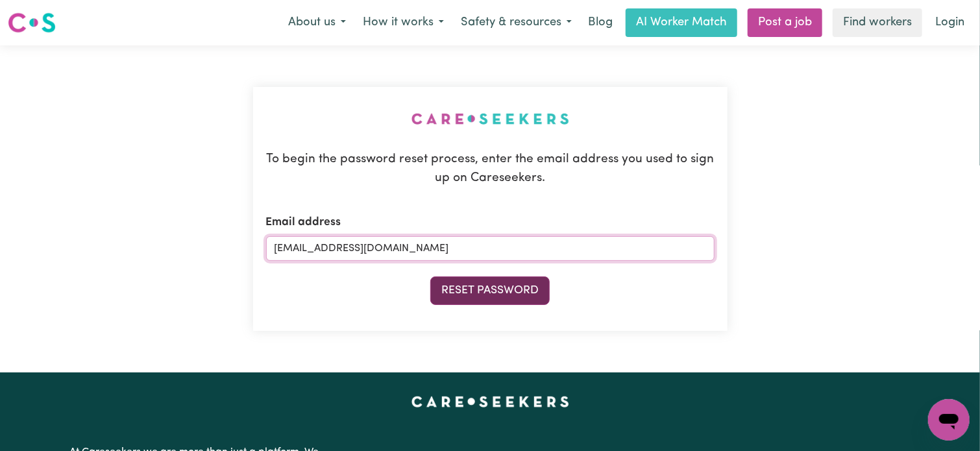  What do you see at coordinates (785, 22) in the screenshot?
I see `a: Post a job` at bounding box center [785, 22].